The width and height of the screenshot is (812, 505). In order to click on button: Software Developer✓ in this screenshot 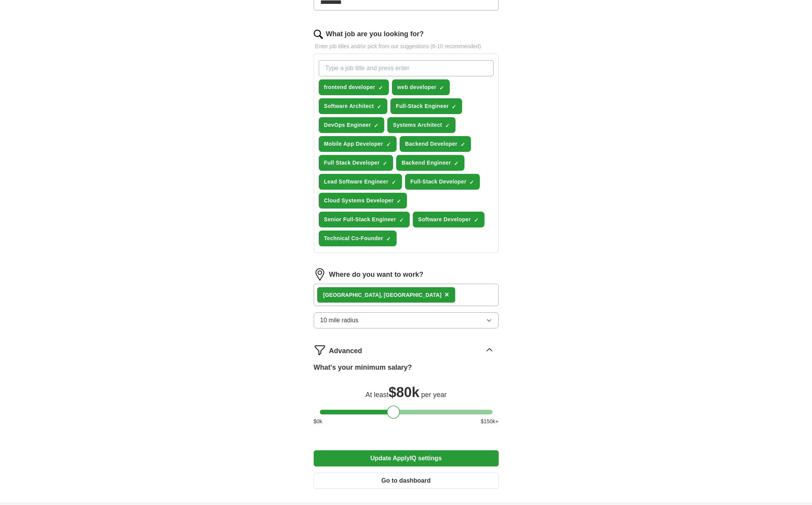, I will do `click(449, 220)`.